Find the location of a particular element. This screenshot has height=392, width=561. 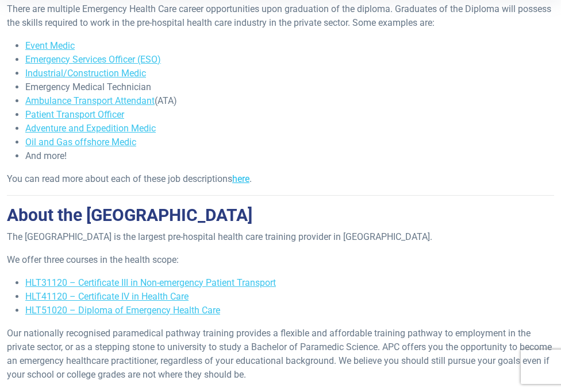

li: Emergency Medical Technician is located at coordinates (289, 87).